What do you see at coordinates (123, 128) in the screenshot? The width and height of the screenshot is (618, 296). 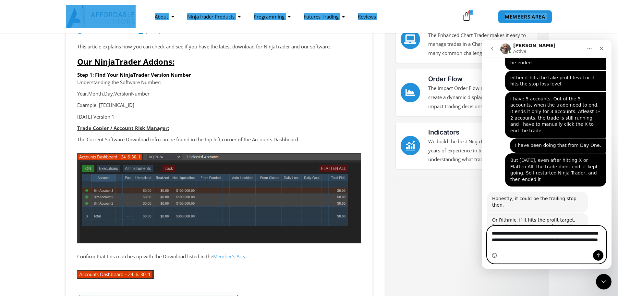 I see `strong: Trade Copier / Account Risk Manager:` at bounding box center [123, 128].